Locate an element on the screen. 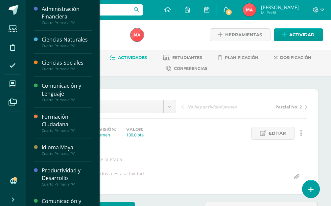 The image size is (331, 206). a: Planificación is located at coordinates (238, 58).